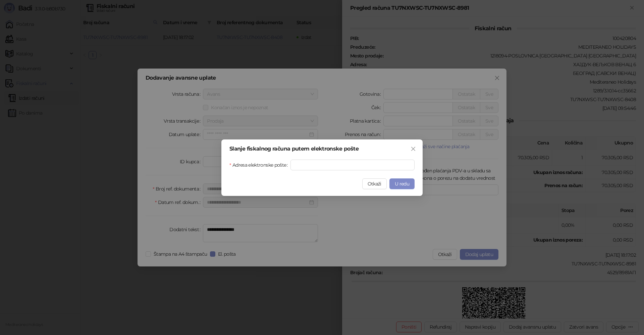 This screenshot has width=644, height=335. Describe the element at coordinates (413, 149) in the screenshot. I see `span: Zatvori` at that location.